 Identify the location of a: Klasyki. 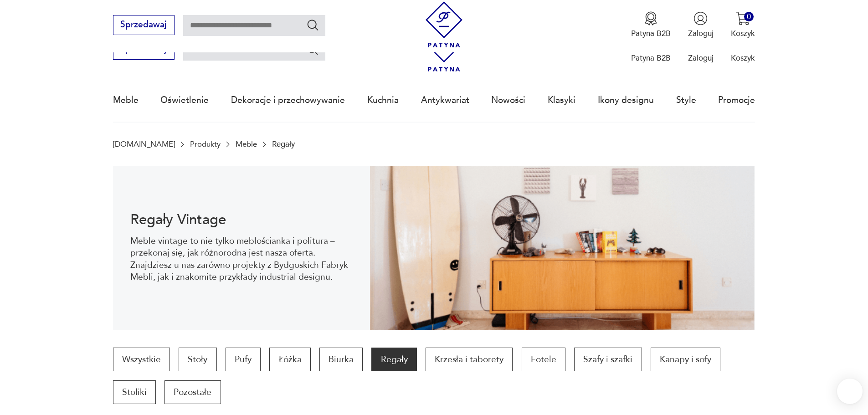
(561, 100).